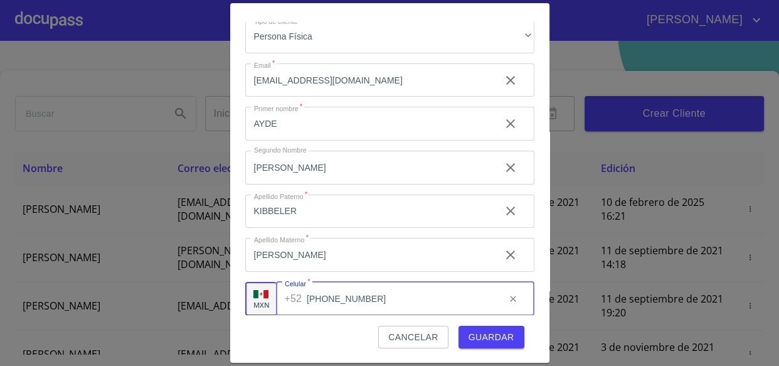  What do you see at coordinates (261, 294) in the screenshot?
I see `img: R93DlvwvvjP9fbrDwZeCRYBHk45OWMq+AAOlFVsxT89f82nwPLnD58IP7+ANJEaWYhP0Tx8kkA0WlQMPQsAAgwAOmBj20AXj6...` at bounding box center [261, 294].